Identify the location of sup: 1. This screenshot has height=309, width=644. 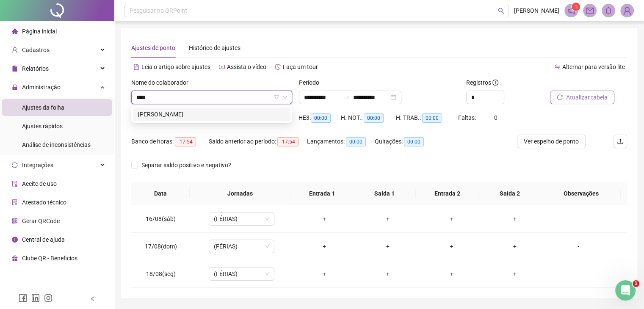
(575, 7).